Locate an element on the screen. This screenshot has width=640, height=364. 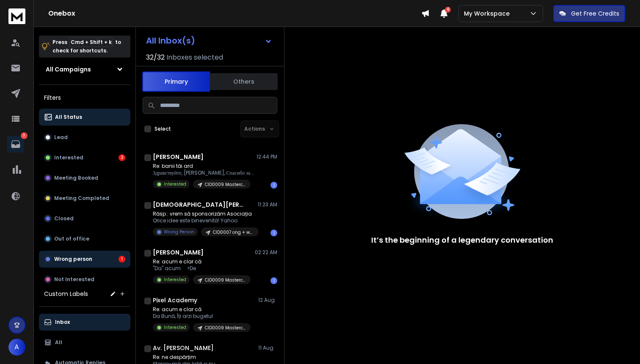
span: A is located at coordinates (17, 347).